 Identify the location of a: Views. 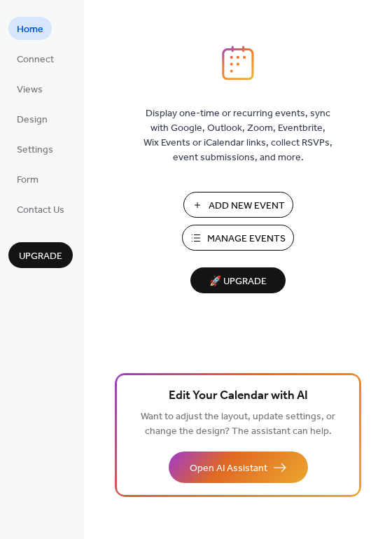
(30, 89).